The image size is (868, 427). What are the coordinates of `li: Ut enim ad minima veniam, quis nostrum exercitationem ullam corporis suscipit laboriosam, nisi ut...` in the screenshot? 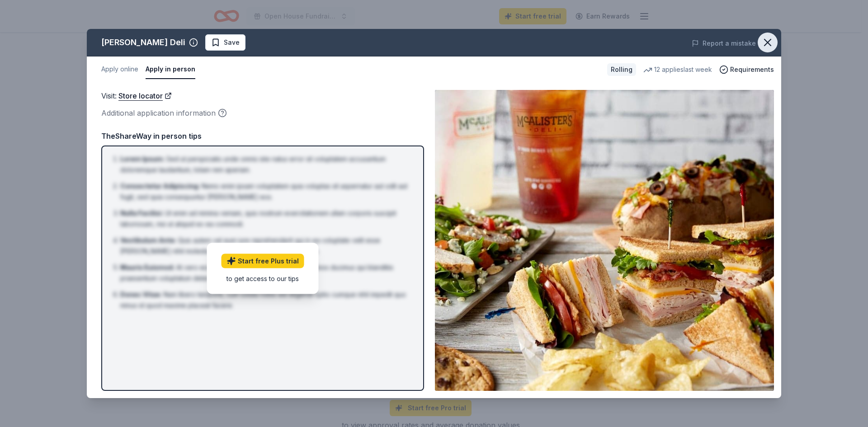 It's located at (266, 219).